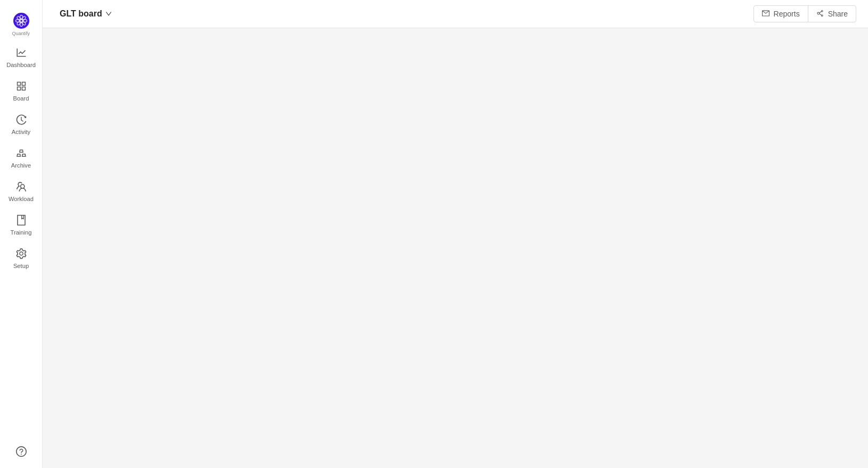 Image resolution: width=868 pixels, height=468 pixels. I want to click on a: icon: question-circle, so click(21, 452).